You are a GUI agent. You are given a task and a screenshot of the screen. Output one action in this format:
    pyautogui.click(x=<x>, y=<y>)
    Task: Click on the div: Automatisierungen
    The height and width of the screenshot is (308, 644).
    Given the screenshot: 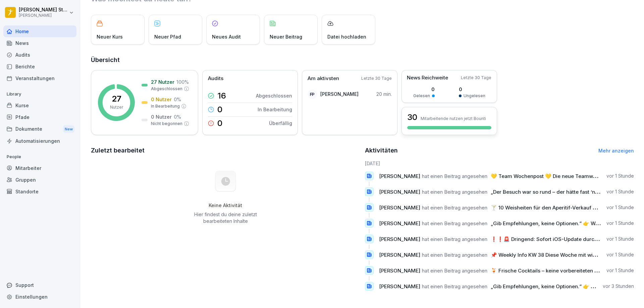 What is the action you would take?
    pyautogui.click(x=40, y=141)
    